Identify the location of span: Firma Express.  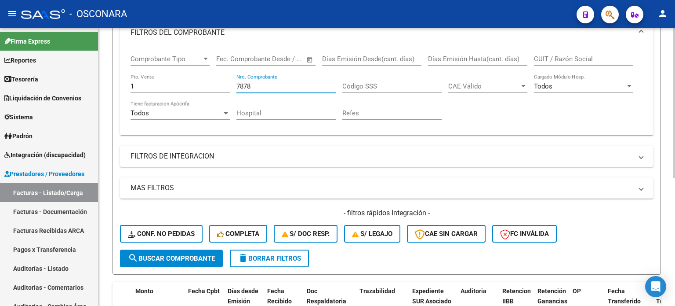
(27, 41).